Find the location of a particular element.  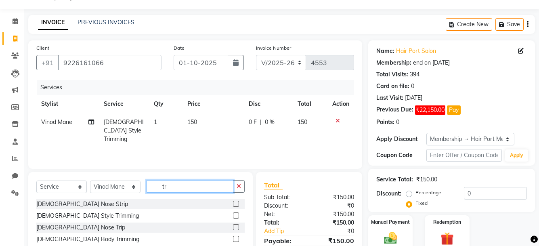

div: Total Visits: is located at coordinates (392, 74).